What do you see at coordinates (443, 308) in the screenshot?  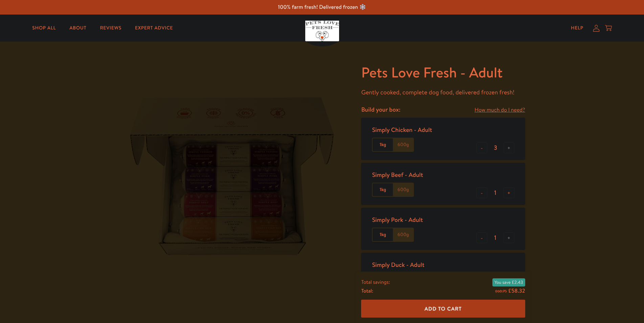 I see `span: Add To Cart` at bounding box center [443, 308].